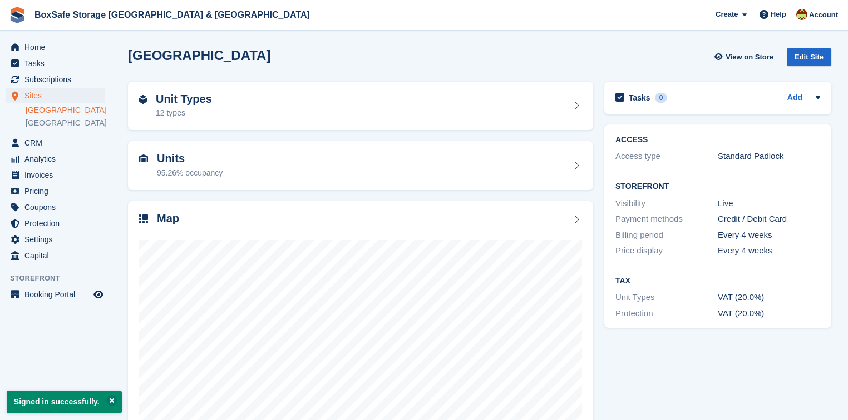 This screenshot has height=420, width=848. I want to click on img: map-icn-33ee37083ee616e46c38cad1a60f524a97daa1e2b2c8c0bc3eb3415660979fc1.svg, so click(143, 219).